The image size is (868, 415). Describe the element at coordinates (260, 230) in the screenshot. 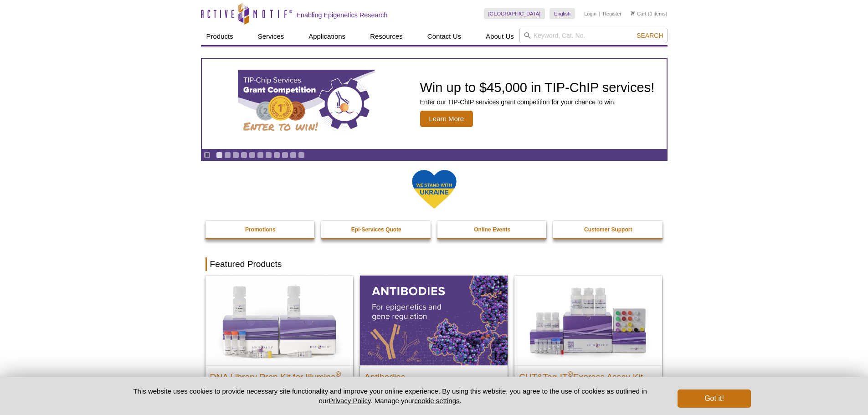

I see `strong: Promotions` at that location.